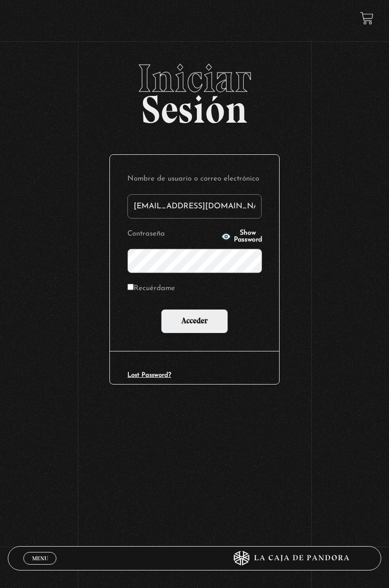 Image resolution: width=389 pixels, height=588 pixels. I want to click on label: Recuérdame, so click(151, 289).